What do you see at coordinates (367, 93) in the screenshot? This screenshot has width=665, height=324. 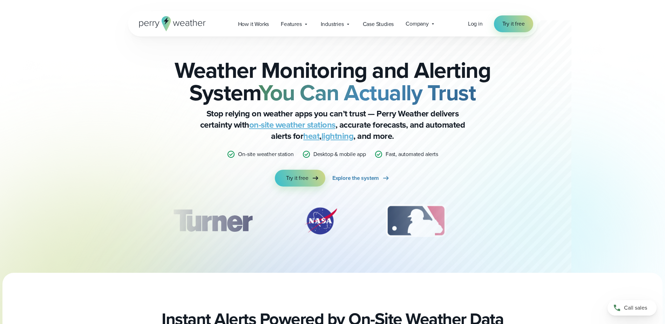 I see `strong: You Can Actually Trust` at bounding box center [367, 93].